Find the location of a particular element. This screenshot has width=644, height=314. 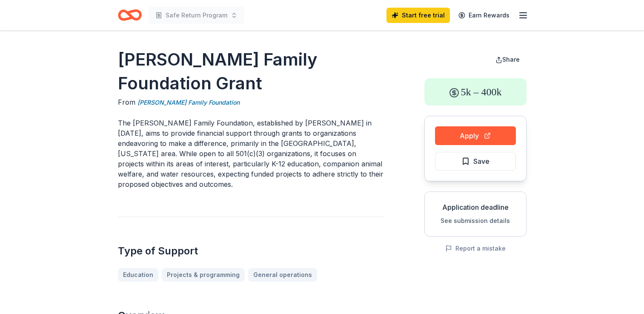

a: Education is located at coordinates (138, 275).